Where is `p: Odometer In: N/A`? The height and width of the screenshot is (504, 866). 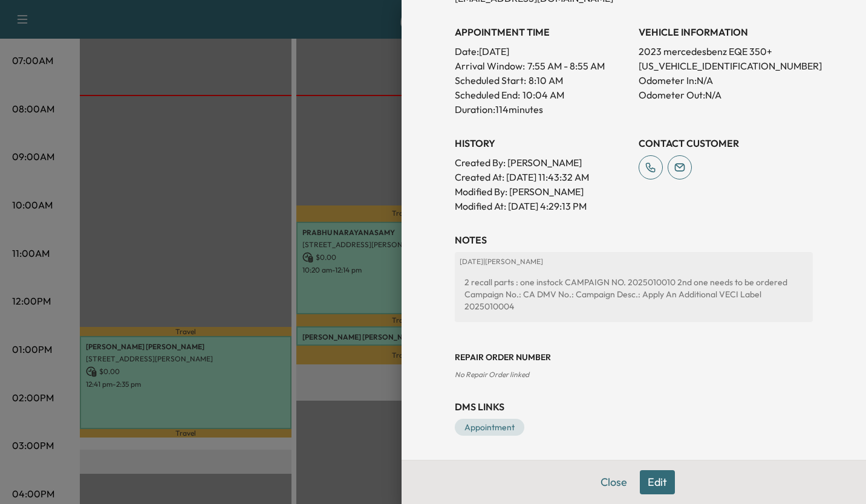
p: Odometer In: N/A is located at coordinates (726, 80).